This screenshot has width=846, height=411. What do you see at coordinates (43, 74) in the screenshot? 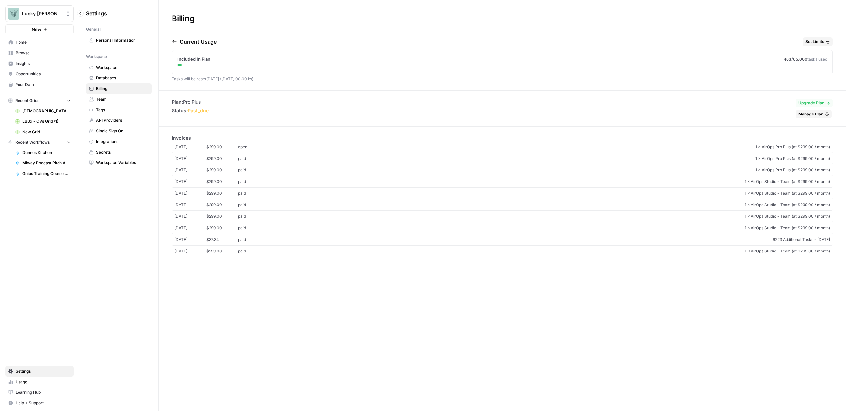
I see `span: Opportunities` at bounding box center [43, 74].